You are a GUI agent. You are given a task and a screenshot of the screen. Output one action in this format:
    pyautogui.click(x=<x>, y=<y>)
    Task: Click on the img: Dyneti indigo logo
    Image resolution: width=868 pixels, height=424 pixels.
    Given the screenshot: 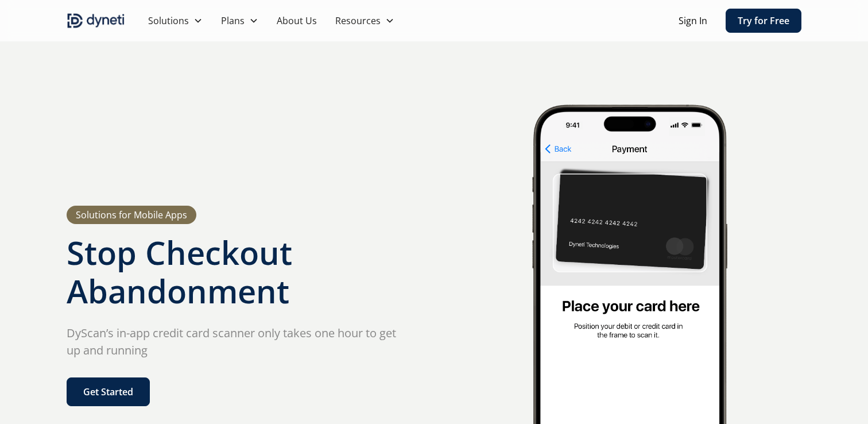 What is the action you would take?
    pyautogui.click(x=96, y=21)
    